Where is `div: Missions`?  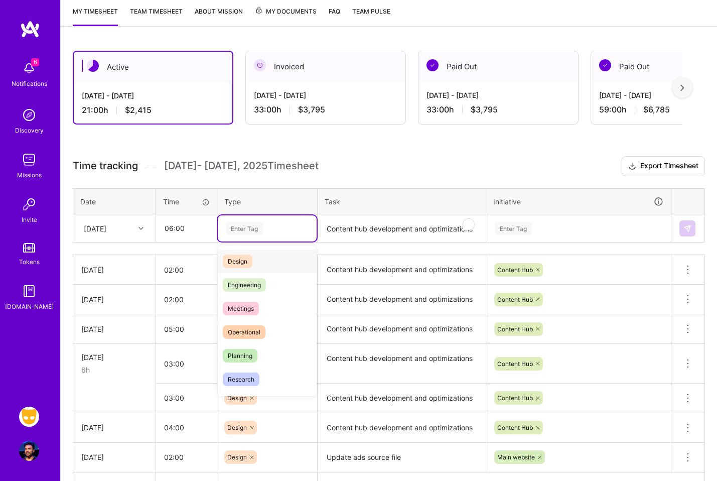
div: Missions is located at coordinates (29, 175).